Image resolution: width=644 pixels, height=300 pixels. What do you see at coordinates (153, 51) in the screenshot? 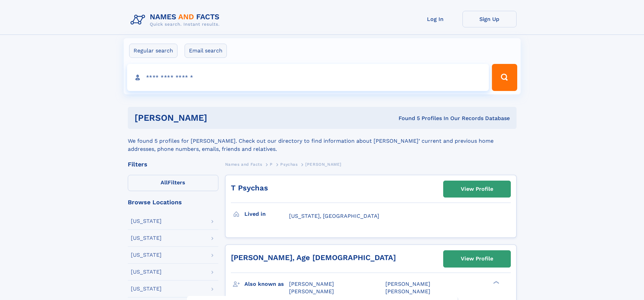
I see `label: Regular search` at bounding box center [153, 51].